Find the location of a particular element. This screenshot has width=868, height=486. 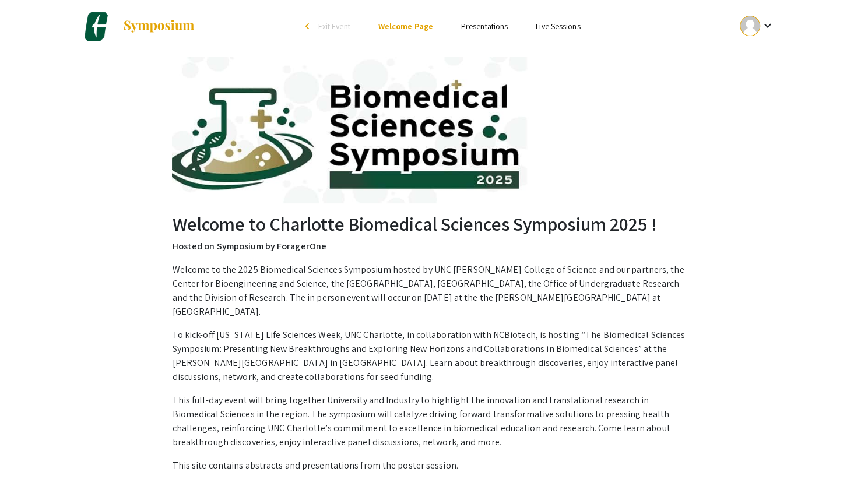

a: Charlotte Biomedical Sciences Symposium 2025 is located at coordinates (138, 26).